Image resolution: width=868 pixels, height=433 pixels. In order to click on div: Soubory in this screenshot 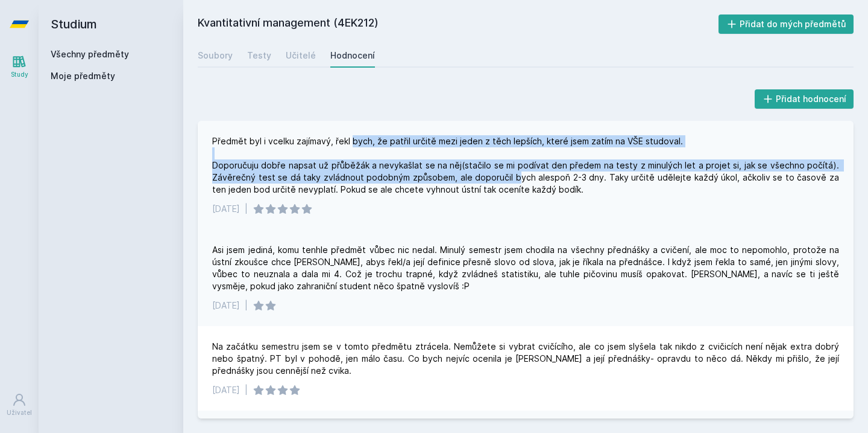, I will do `click(216, 55)`.